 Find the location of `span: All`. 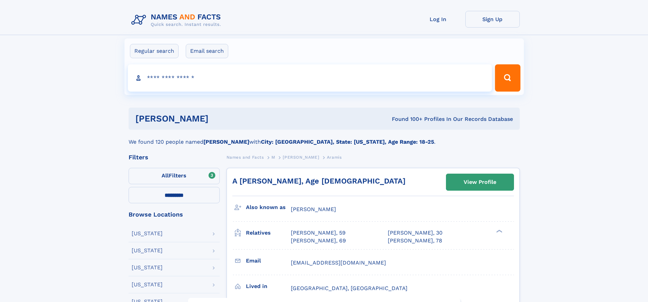

span: All is located at coordinates (165, 175).